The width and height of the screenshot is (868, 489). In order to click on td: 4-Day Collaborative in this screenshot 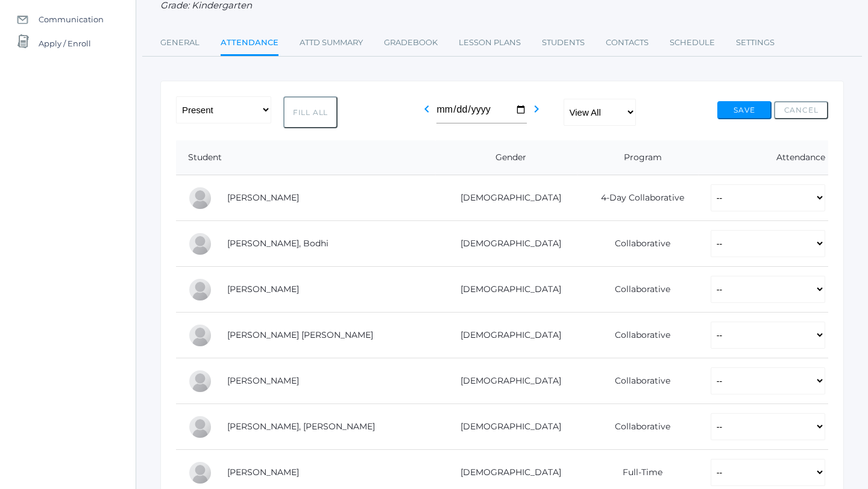, I will do `click(638, 198)`.